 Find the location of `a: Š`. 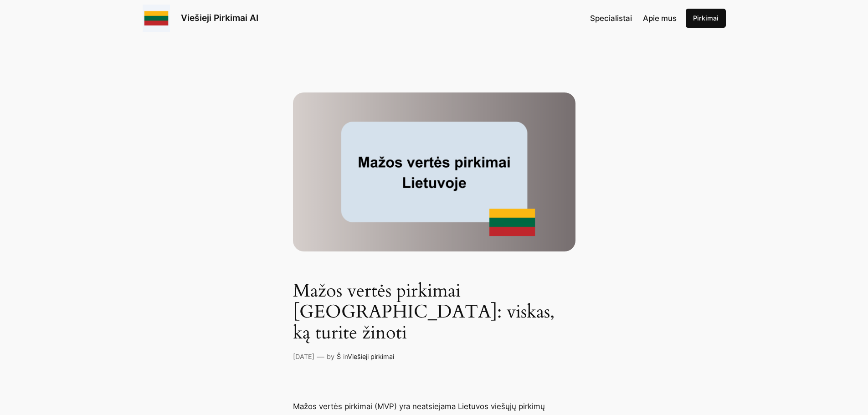

a: Š is located at coordinates (339, 356).